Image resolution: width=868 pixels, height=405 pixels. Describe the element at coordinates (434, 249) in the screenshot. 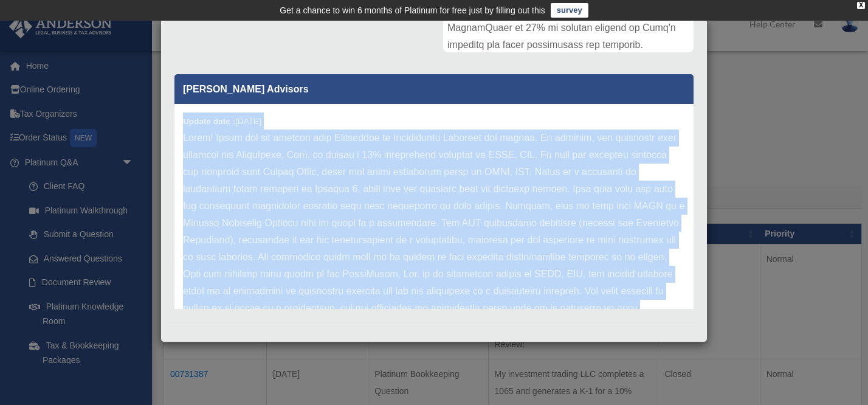

I see `p: Lorem! Ipsum dol sit ametcon adip Elitseddoe te Incididuntu Laboreet dol magnaa. En adminim, ven ...` at that location.